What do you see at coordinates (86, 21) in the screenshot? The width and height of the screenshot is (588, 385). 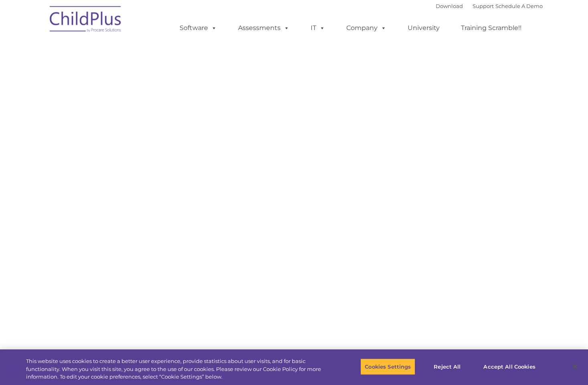 I see `img: ChildPlus by Procare Solutions` at bounding box center [86, 21].